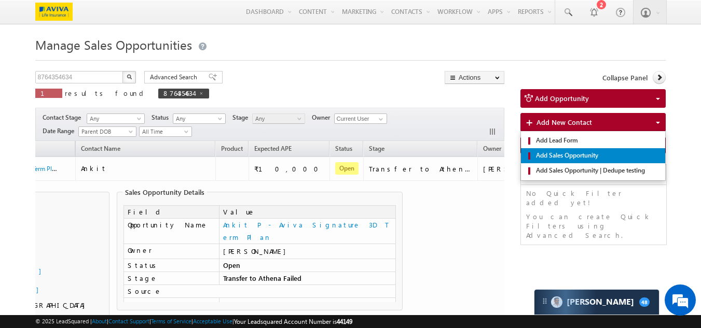  Describe the element at coordinates (162, 118) in the screenshot. I see `span: Status` at that location.